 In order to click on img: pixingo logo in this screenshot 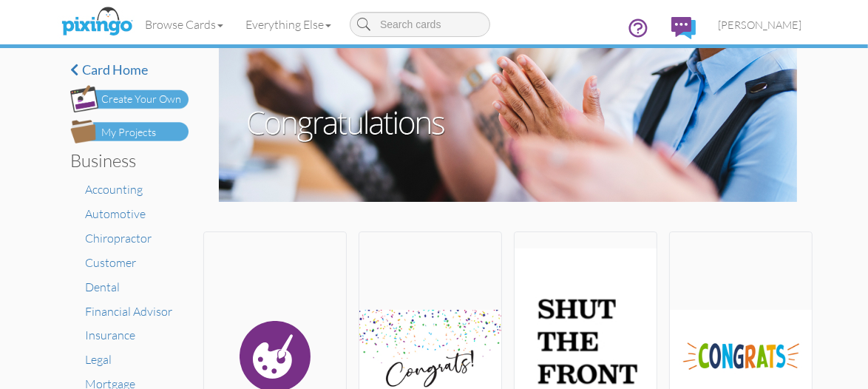, I will do `click(97, 22)`.